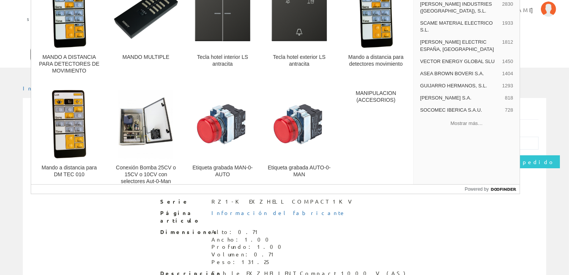 The width and height of the screenshot is (569, 275). Describe the element at coordinates (299, 124) in the screenshot. I see `img: Etiqueta grabada AUTO-0-MAN` at that location.